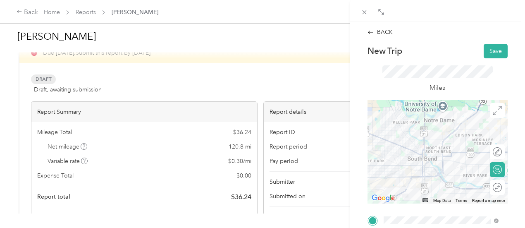  I want to click on p: Miles, so click(437, 88).